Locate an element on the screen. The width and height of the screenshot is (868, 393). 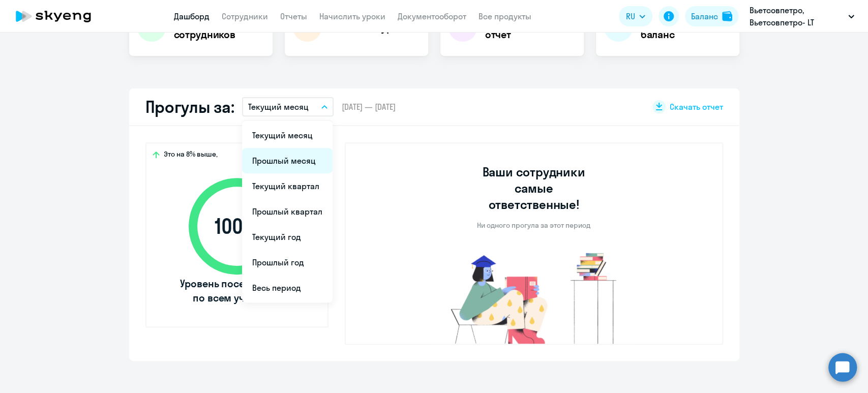
ul: RU is located at coordinates (288, 212).